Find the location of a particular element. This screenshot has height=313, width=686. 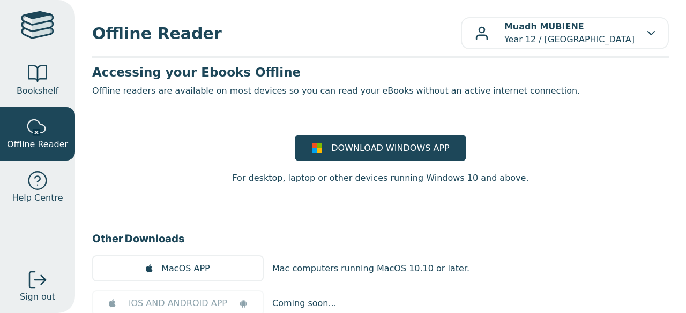

span: Sign out is located at coordinates (37, 297).